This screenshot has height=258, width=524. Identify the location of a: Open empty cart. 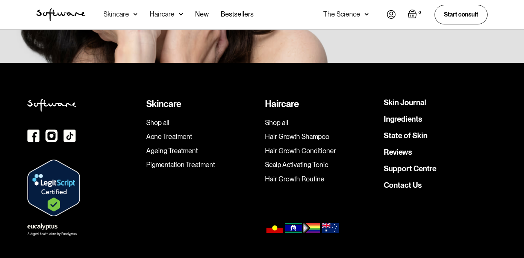
(415, 15).